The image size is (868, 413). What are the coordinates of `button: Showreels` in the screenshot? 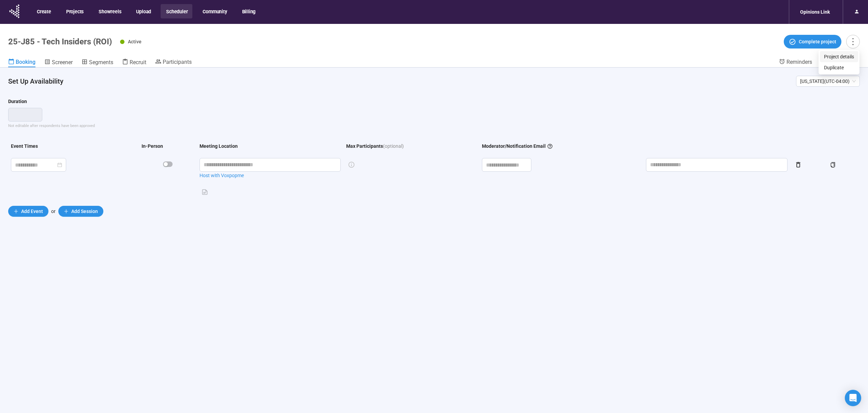 It's located at (110, 11).